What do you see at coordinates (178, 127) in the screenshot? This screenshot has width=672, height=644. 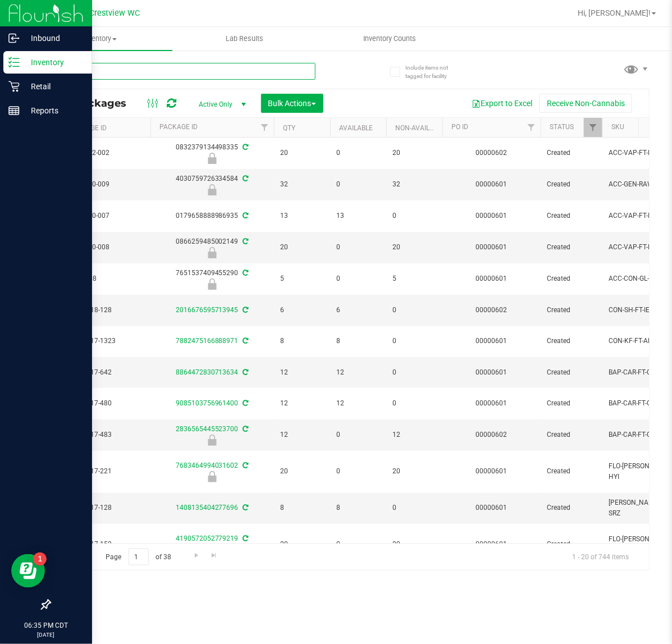 I see `a: Package ID` at bounding box center [178, 127].